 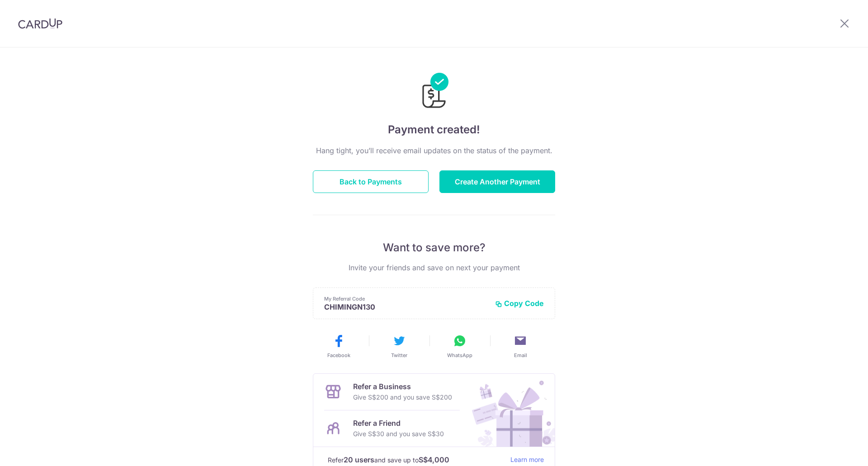 I want to click on button: Create Another Payment, so click(x=497, y=182).